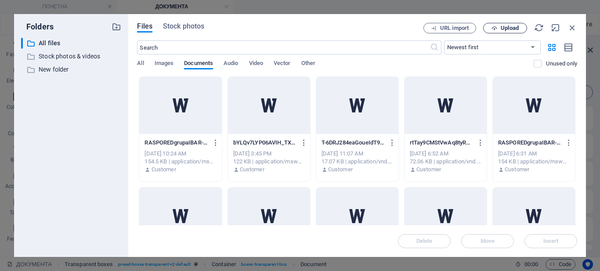 This screenshot has width=600, height=271. I want to click on p: T-6DRJ284eaGoueIdT97LMSw.docx, so click(353, 143).